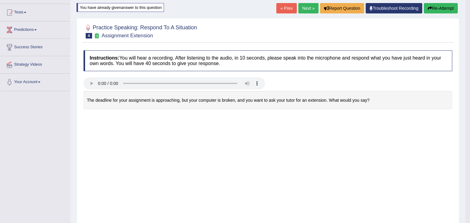 The image size is (470, 223). What do you see at coordinates (35, 64) in the screenshot?
I see `a: Strategy Videos` at bounding box center [35, 64].